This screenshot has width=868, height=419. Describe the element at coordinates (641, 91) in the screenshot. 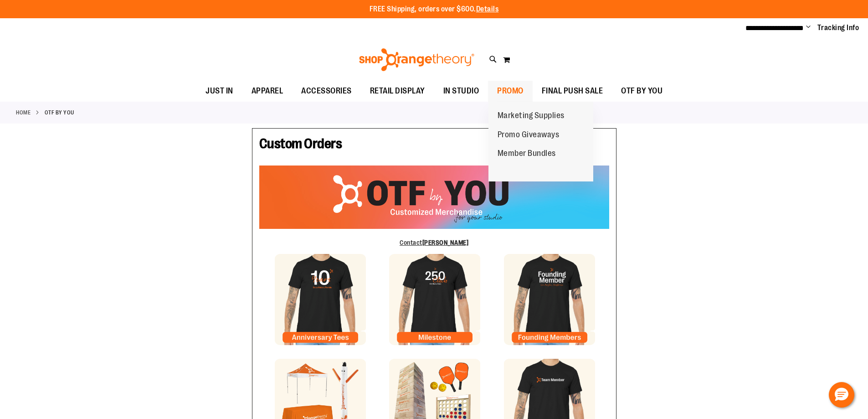

I see `a: OTF BY YOU` at that location.